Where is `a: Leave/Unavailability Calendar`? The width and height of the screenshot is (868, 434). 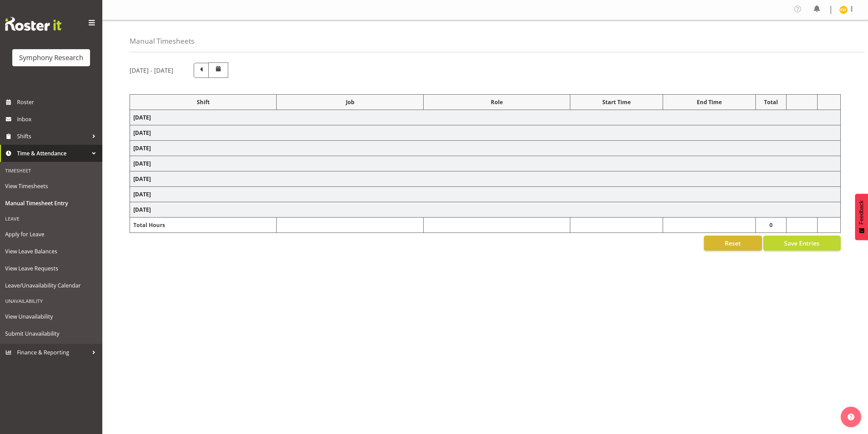 a: Leave/Unavailability Calendar is located at coordinates (51, 286).